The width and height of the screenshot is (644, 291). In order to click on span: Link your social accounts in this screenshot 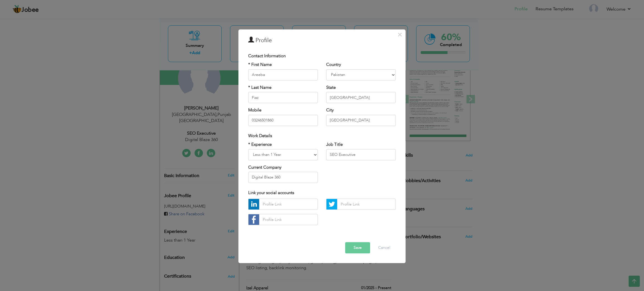, I will do `click(271, 193)`.